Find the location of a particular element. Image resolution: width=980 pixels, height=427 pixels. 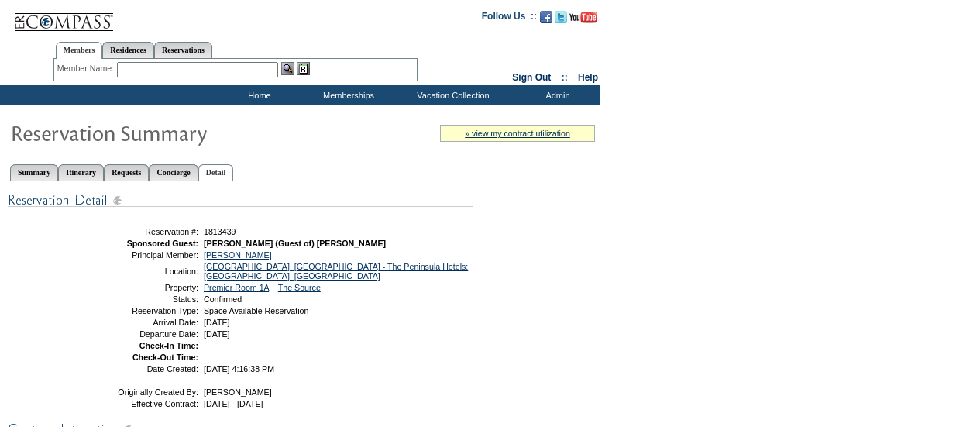

td: Reservation Type: is located at coordinates (143, 311).